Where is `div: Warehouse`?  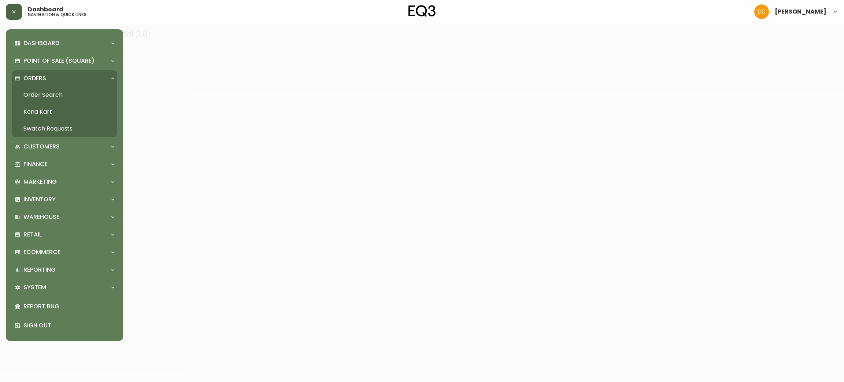
div: Warehouse is located at coordinates (64, 217).